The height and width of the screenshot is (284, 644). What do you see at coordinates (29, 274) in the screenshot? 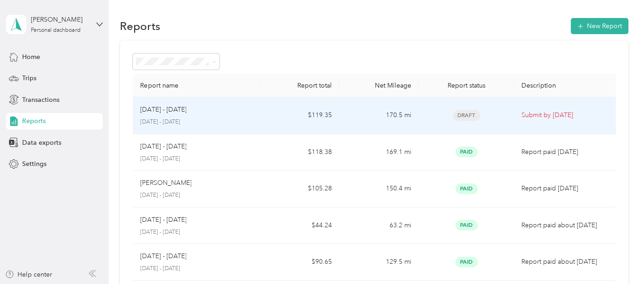
I see `div: Help center` at bounding box center [29, 274].